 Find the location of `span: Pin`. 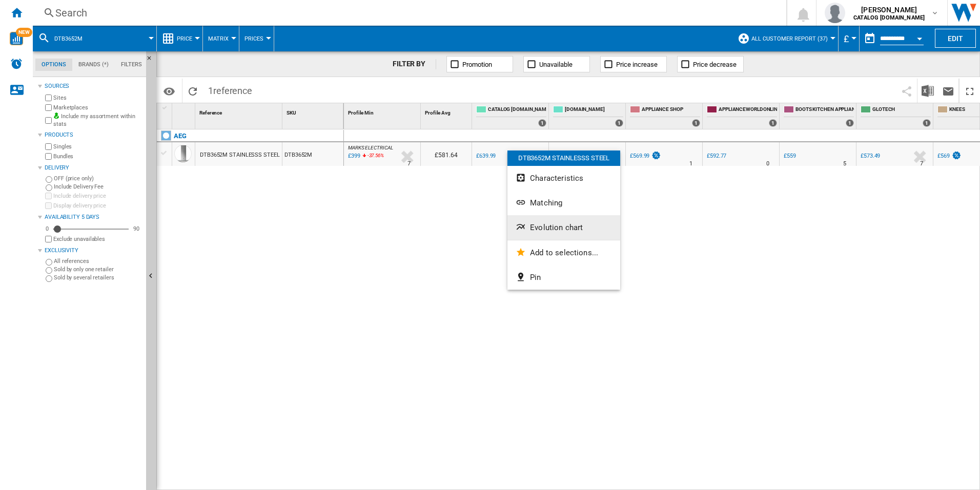

span: Pin is located at coordinates (535, 277).